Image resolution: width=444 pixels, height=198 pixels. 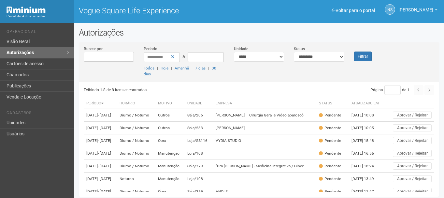 I want to click on td: Loja/SS116, so click(x=199, y=141).